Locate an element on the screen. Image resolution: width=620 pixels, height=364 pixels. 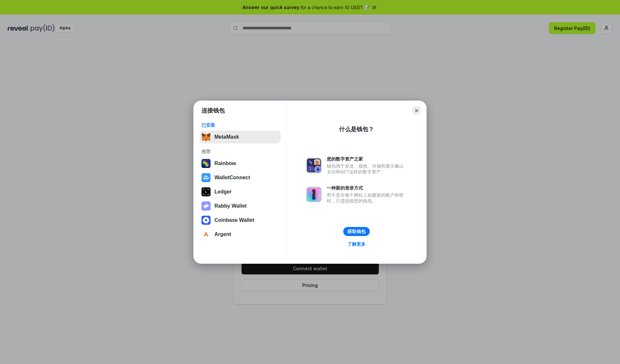
img: svg+xml,%3Csvg%20fill%3D%22none%22%20height%3D%2233%22%20viewBox%3D%220%200%2035%2033%22%20width%... is located at coordinates (206, 137).